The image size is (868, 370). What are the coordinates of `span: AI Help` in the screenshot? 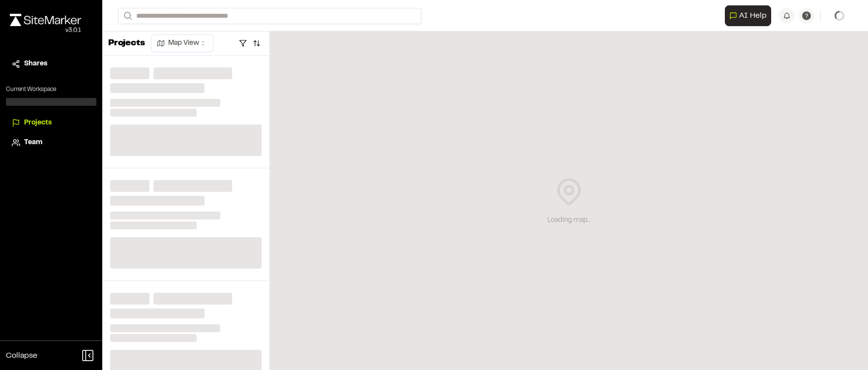 It's located at (752, 16).